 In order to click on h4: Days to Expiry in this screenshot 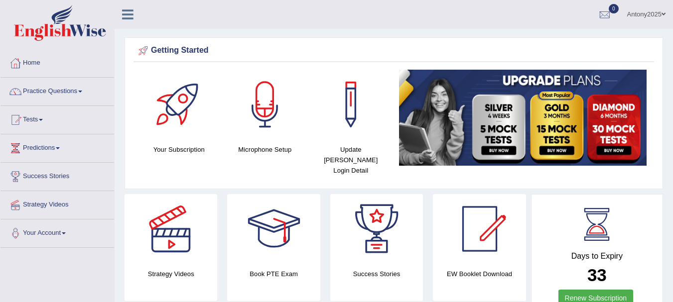, I will do `click(597, 257)`.